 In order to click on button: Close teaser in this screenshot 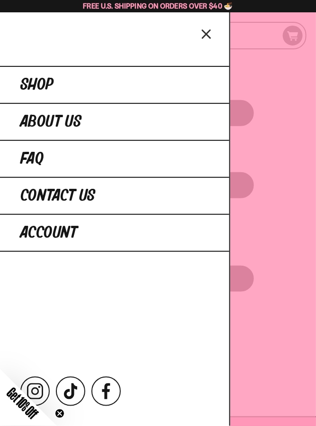, I will do `click(60, 413)`.